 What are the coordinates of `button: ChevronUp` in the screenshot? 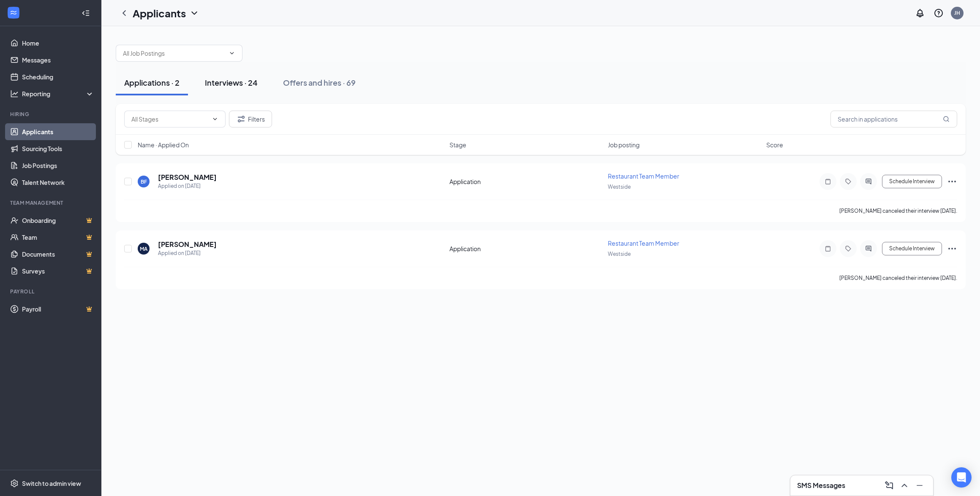 It's located at (904, 486).